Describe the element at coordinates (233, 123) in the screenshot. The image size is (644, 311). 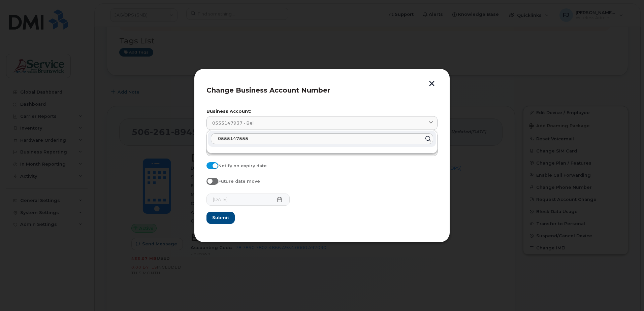
I see `span: 0555147937 - Bell` at that location.